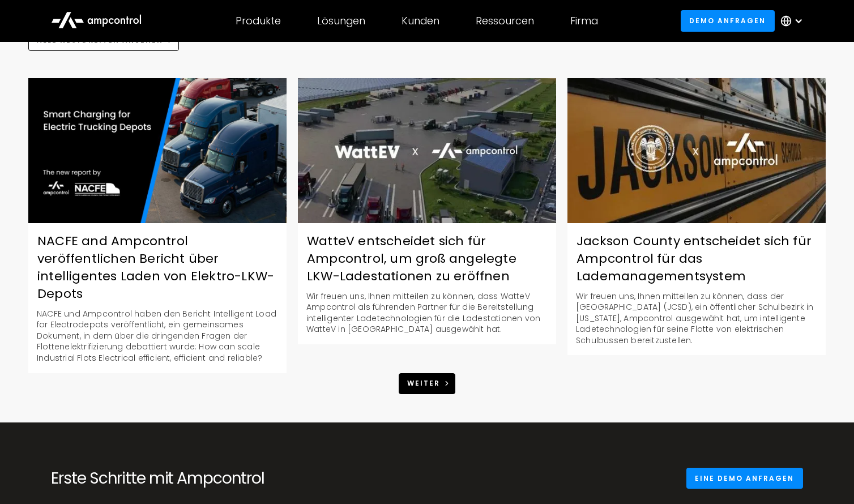  Describe the element at coordinates (157, 267) in the screenshot. I see `div: NACFE and Ampcontrol veröffentlichen Bericht über intelligentes Laden von Elektro-LKW-Depots` at that location.